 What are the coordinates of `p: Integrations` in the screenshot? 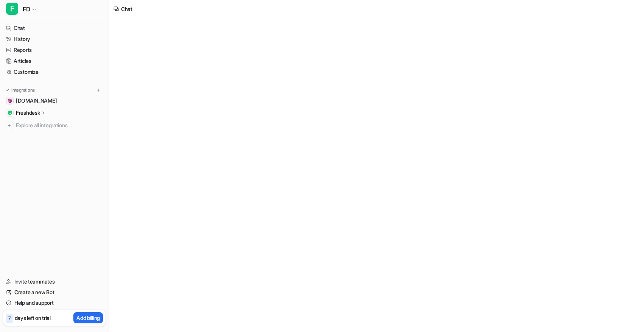 It's located at (23, 90).